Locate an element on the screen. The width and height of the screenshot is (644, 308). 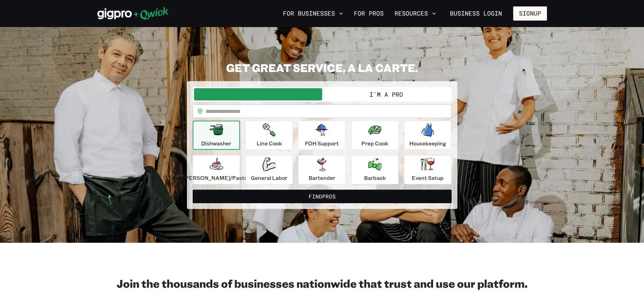
p: Line Cook is located at coordinates (269, 143).